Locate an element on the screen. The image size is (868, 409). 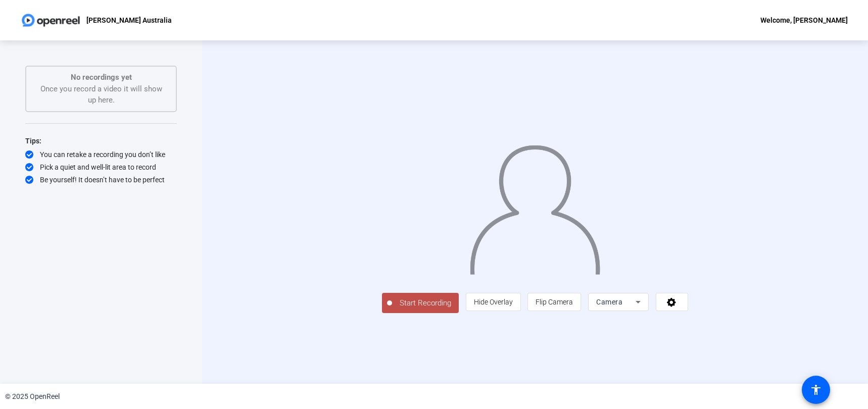
button: Start Recording is located at coordinates (420, 303).